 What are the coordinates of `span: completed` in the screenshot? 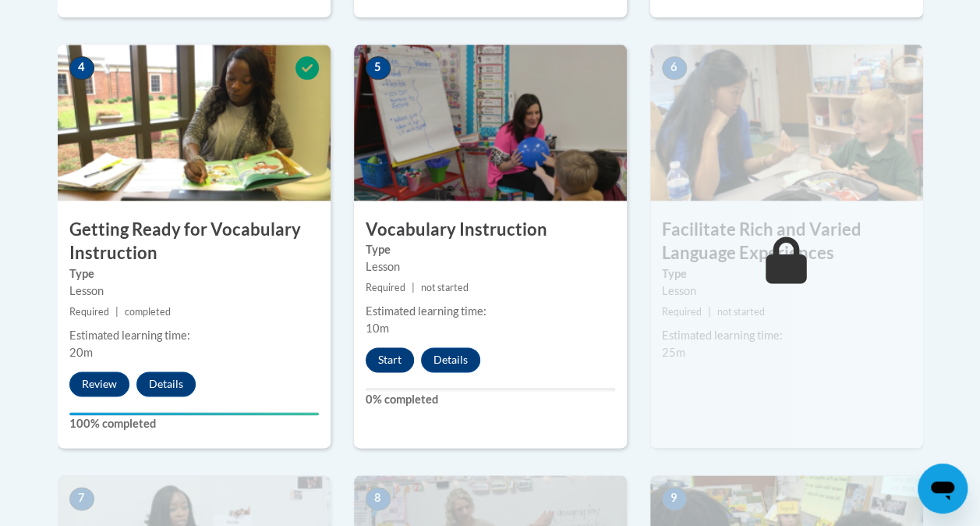 It's located at (148, 312).